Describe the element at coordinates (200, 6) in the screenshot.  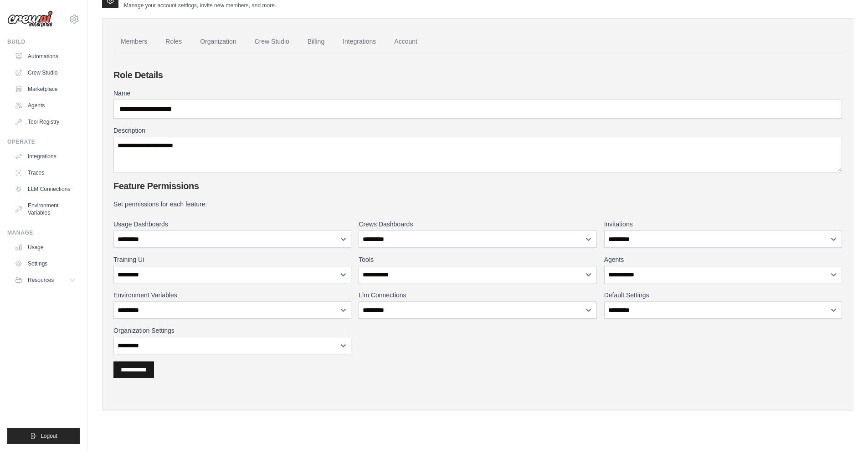
I see `p: Manage your account settings, invite new members, and more.` at that location.